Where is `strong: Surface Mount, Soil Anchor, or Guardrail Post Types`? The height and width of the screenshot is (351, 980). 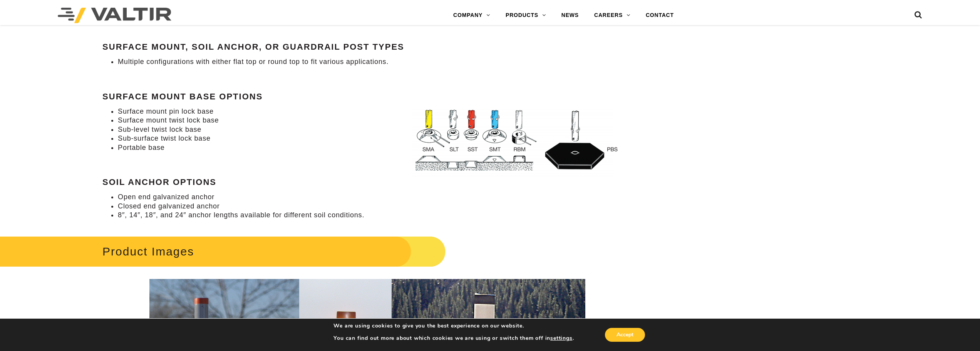
strong: Surface Mount, Soil Anchor, or Guardrail Post Types is located at coordinates (253, 46).